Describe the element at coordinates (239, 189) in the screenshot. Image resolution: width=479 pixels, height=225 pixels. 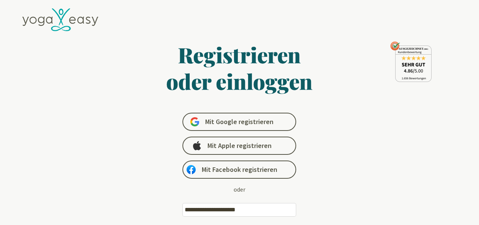
I see `div: oder` at that location.